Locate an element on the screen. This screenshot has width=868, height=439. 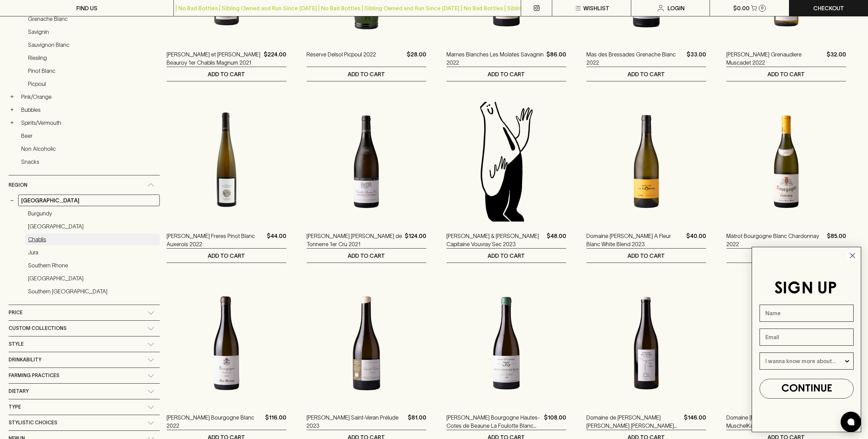
span: Stylistic Choices is located at coordinates (33, 422).